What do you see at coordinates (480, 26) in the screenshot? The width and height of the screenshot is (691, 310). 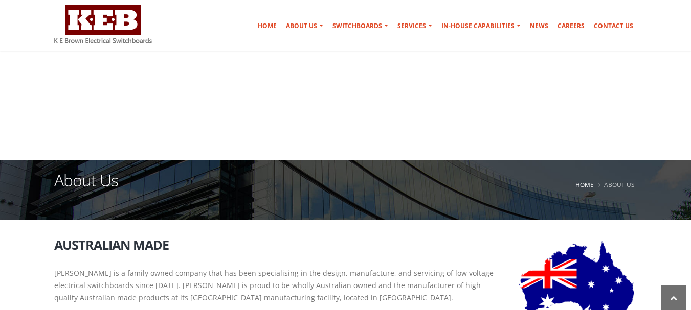 I see `a: In-house Capabilities` at bounding box center [480, 26].